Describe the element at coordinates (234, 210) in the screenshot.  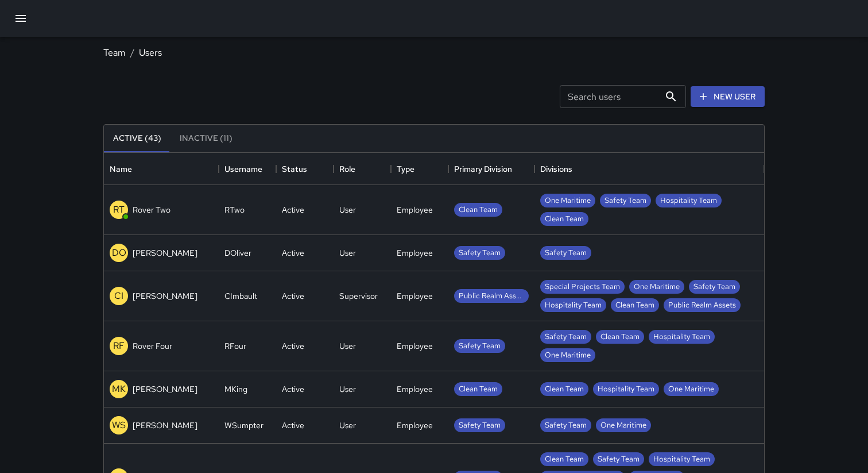
I see `div: RTwo` at that location.